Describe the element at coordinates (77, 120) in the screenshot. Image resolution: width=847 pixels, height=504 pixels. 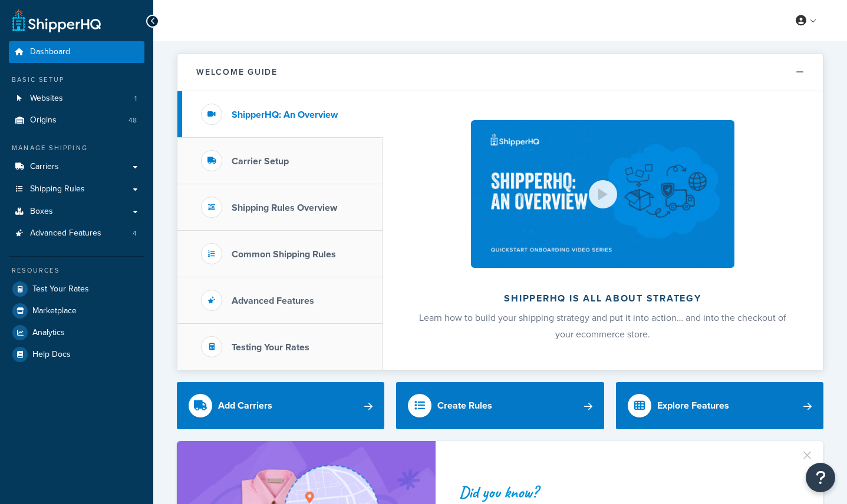
I see `a: Origins48` at that location.